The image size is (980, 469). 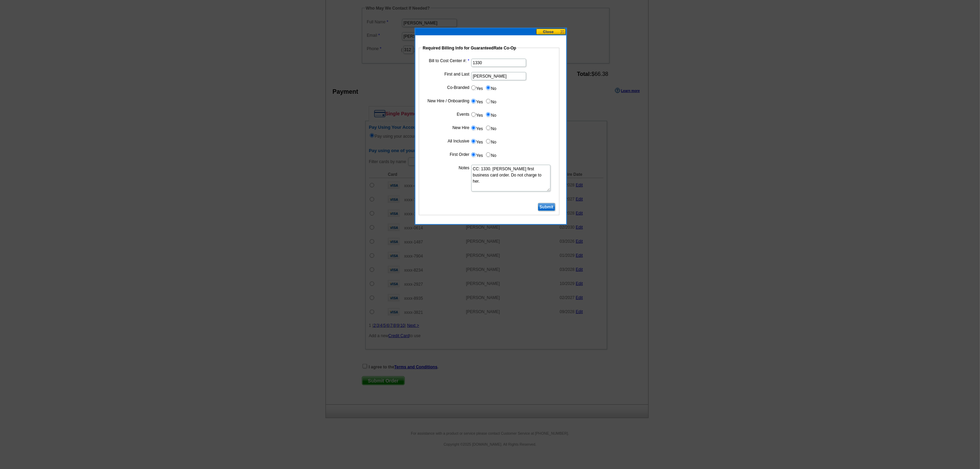 What do you see at coordinates (446, 61) in the screenshot?
I see `label: Bill to Cost Center #:` at bounding box center [446, 61].